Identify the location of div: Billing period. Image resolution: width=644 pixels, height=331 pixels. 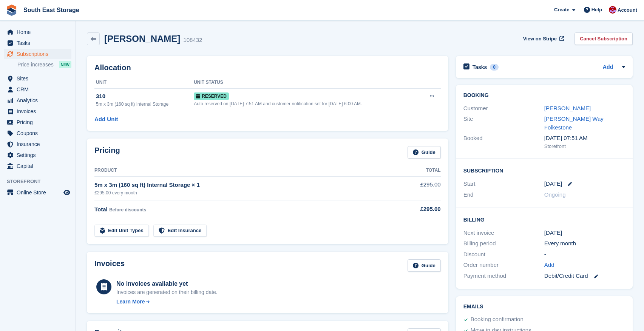
(504, 244).